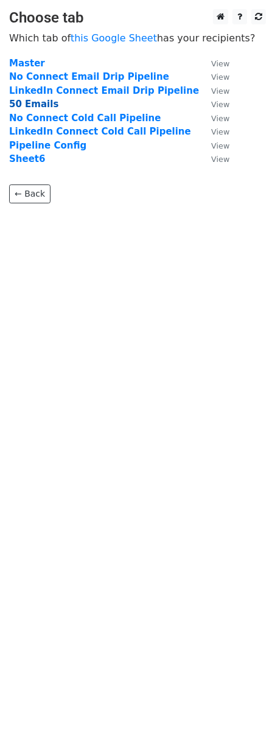 The image size is (275, 744). I want to click on strong: LinkedIn Connect Cold Call Pipeline, so click(100, 132).